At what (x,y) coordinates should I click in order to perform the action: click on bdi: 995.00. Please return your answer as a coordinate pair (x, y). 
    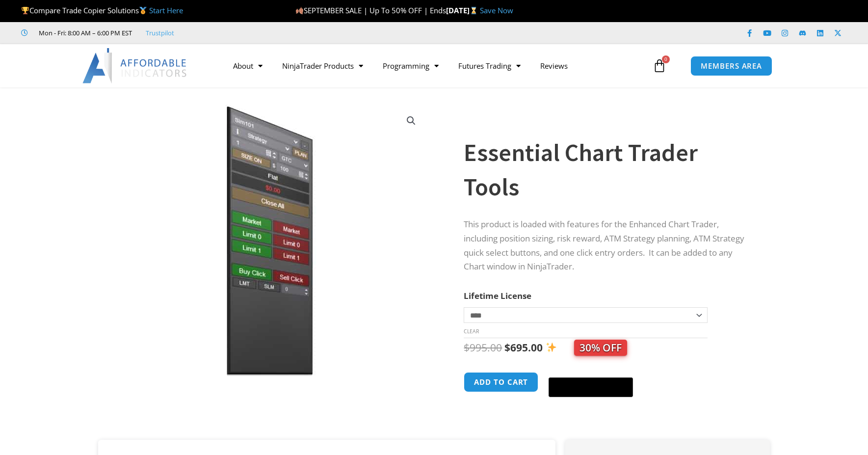
    Looking at the image, I should click on (483, 348).